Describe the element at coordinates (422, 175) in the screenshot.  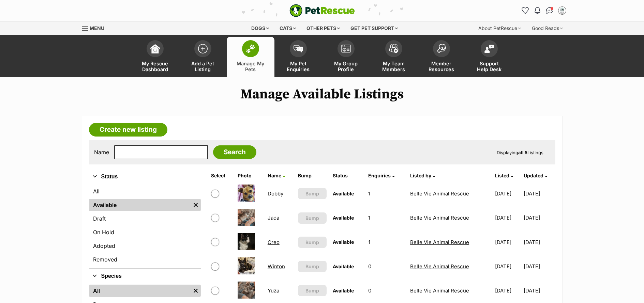
I see `a: Listed by` at that location.